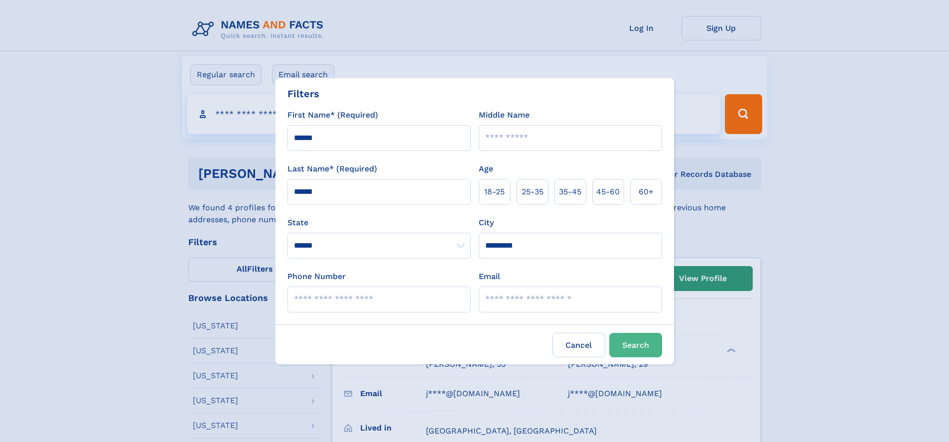 This screenshot has width=949, height=442. I want to click on label: Phone Number, so click(316, 276).